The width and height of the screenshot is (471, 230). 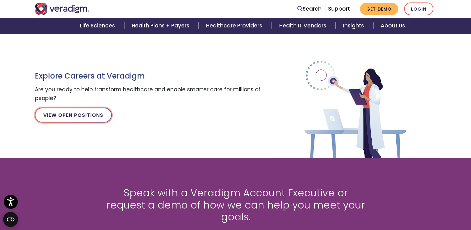 I want to click on a: Health IT Vendors, so click(x=303, y=26).